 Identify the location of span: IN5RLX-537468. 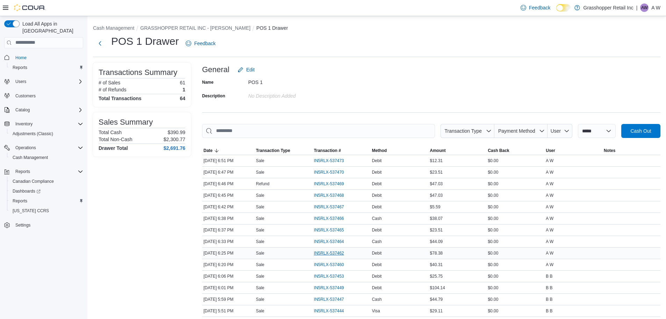
(329, 195).